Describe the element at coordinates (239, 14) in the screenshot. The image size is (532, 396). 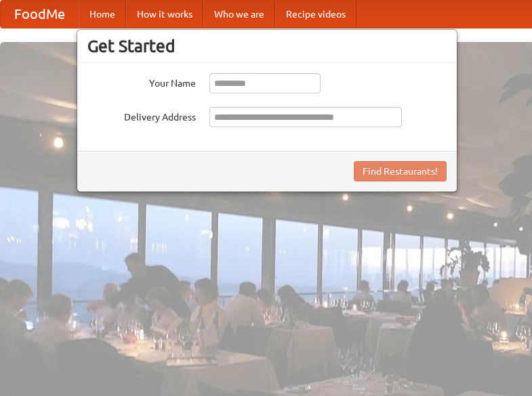
I see `a: Who we are` at that location.